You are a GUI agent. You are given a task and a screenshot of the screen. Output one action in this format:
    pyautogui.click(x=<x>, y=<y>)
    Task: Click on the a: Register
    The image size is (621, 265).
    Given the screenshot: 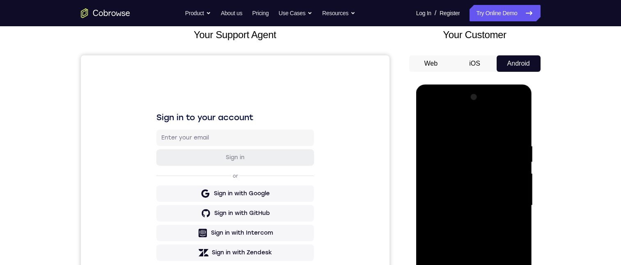 What is the action you would take?
    pyautogui.click(x=449, y=13)
    